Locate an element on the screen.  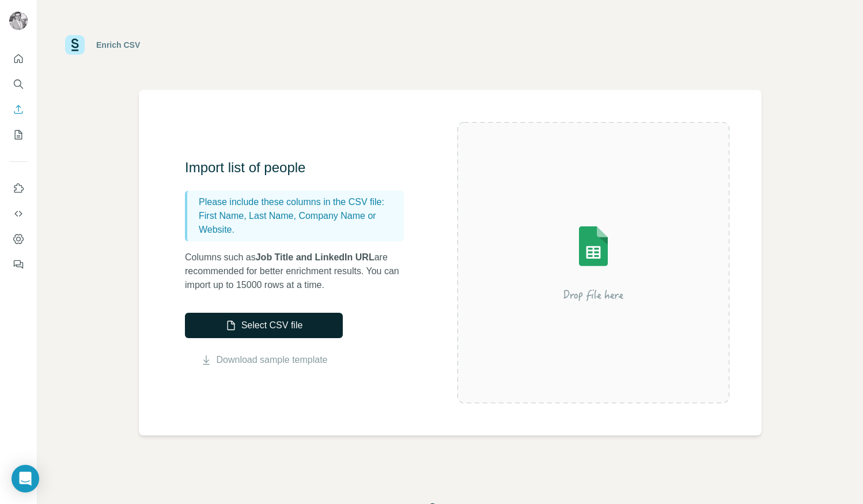
button: Select CSV file is located at coordinates (264, 325).